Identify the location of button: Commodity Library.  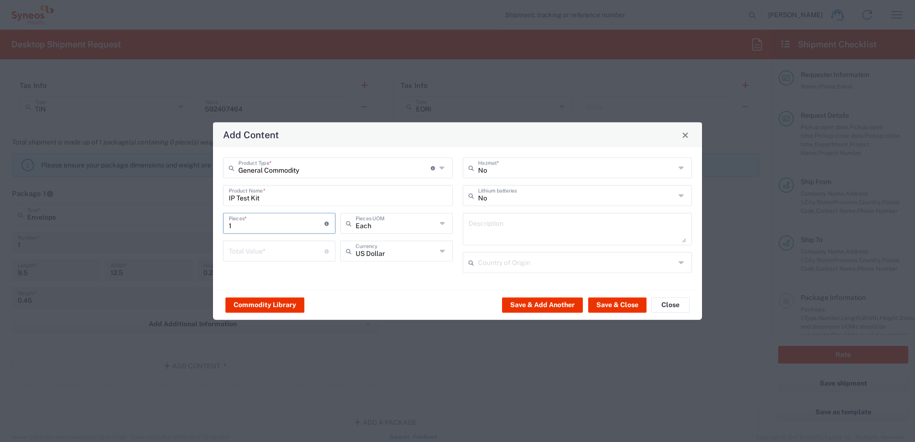
(265, 305).